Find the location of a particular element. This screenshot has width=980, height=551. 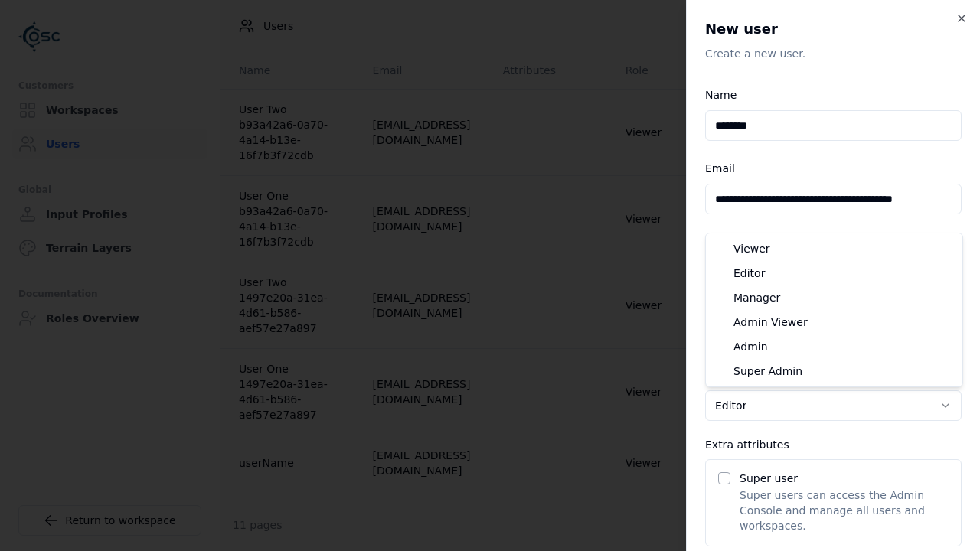

span: Super Admin is located at coordinates (768, 371).